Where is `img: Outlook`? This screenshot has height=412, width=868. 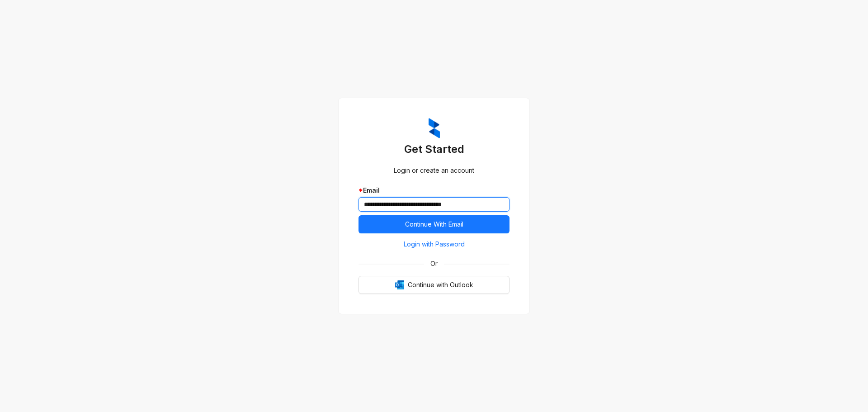 img: Outlook is located at coordinates (400, 285).